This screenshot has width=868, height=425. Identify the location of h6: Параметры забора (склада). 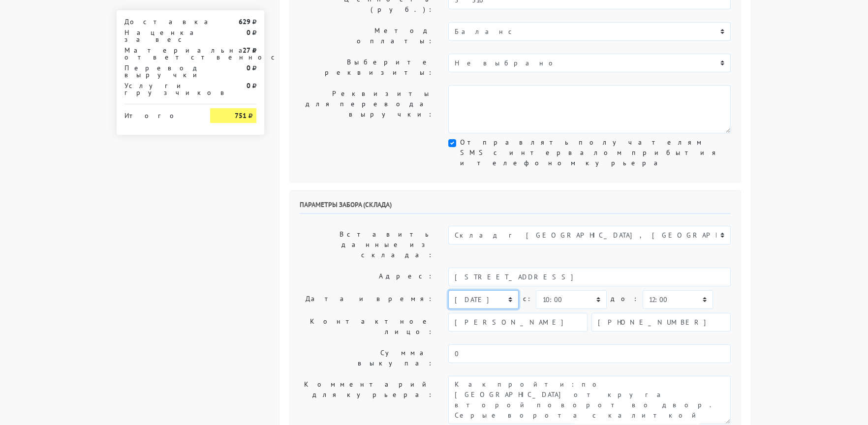
(515, 207).